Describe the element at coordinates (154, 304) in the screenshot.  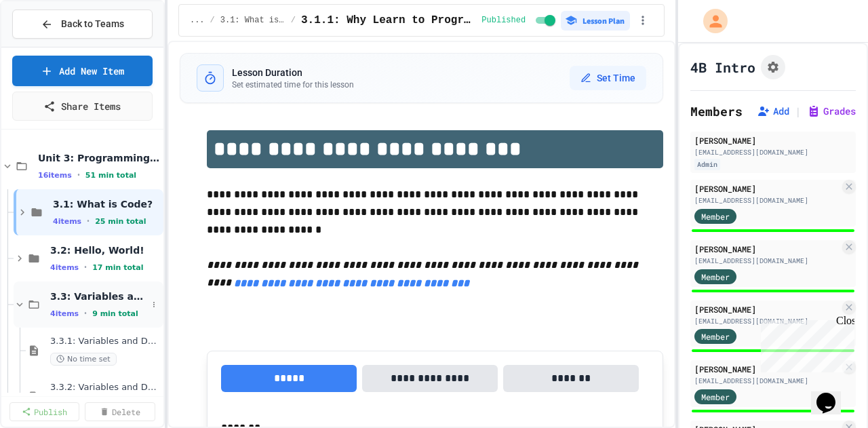
I see `button: More options` at that location.